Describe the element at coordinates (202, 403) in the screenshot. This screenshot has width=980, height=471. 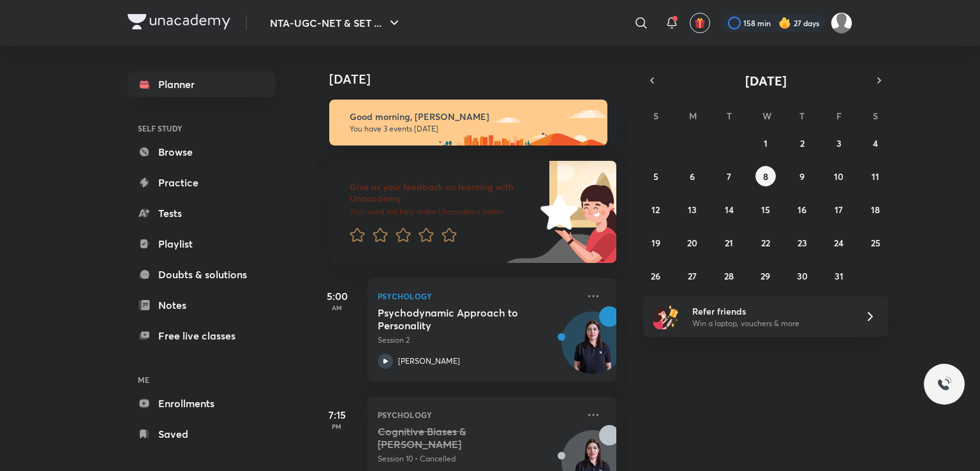
I see `a: Enrollments` at that location.